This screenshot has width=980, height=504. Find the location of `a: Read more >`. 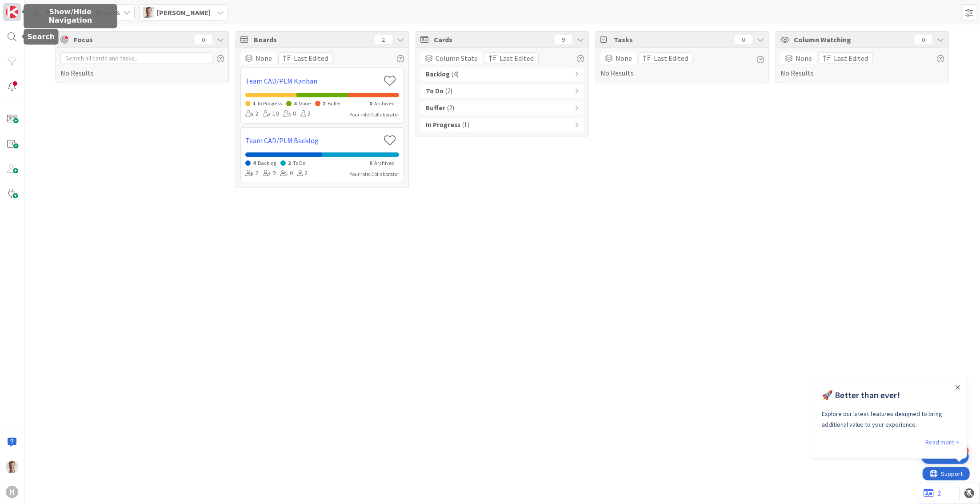

a: Read more > is located at coordinates (131, 65).